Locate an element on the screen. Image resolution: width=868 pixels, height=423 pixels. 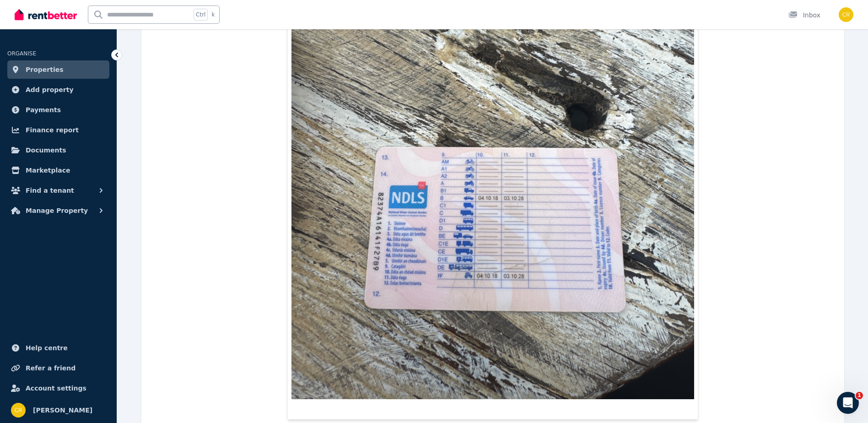
span: 1 is located at coordinates (859, 396).